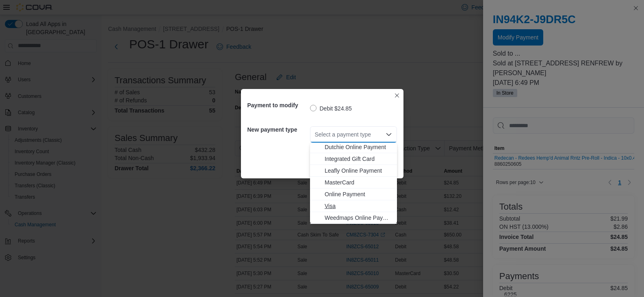  What do you see at coordinates (353, 194) in the screenshot?
I see `button: Online Payment` at bounding box center [353, 194].